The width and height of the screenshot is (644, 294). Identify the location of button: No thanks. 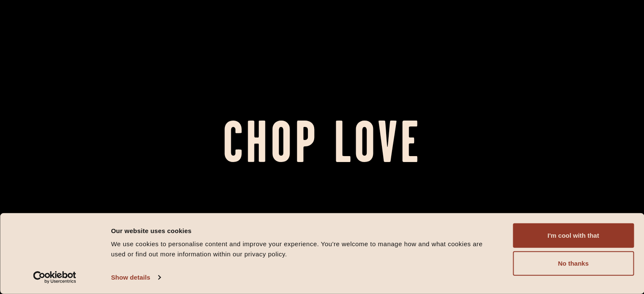
(574, 263).